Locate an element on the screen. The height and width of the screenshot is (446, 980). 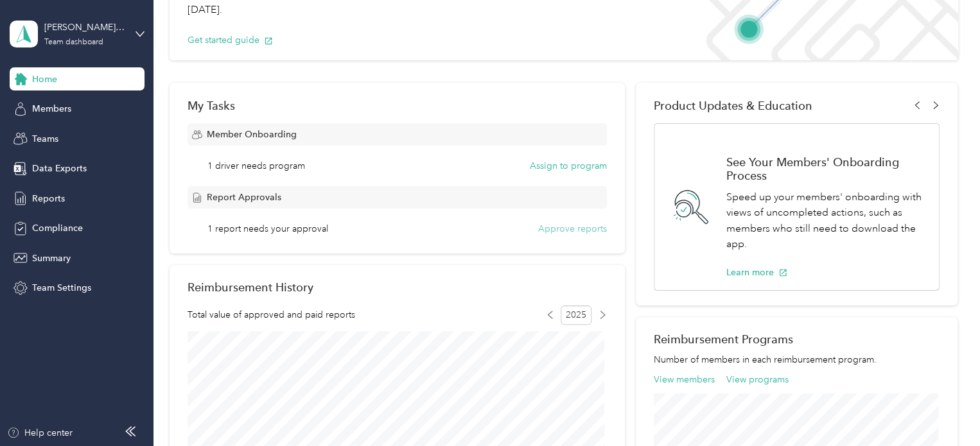
button: View programs is located at coordinates (757, 379).